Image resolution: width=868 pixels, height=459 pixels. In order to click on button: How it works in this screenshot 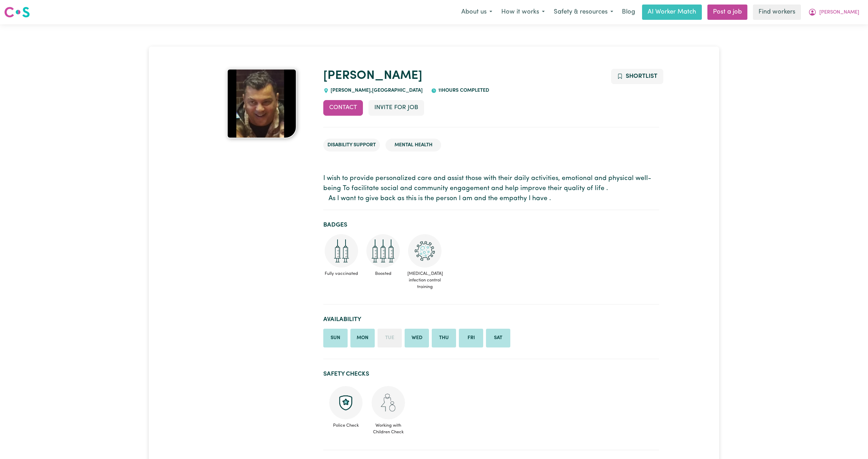, I will do `click(523, 12)`.